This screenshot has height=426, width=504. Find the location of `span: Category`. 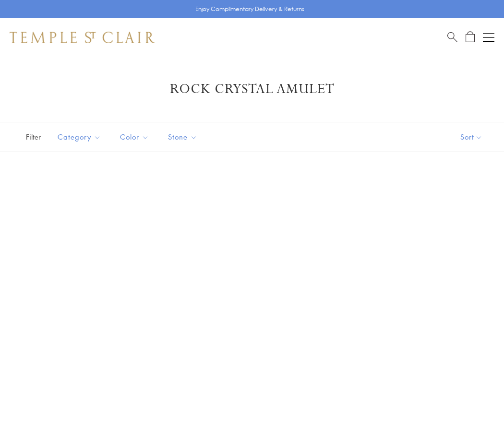

span: Category is located at coordinates (80, 137).